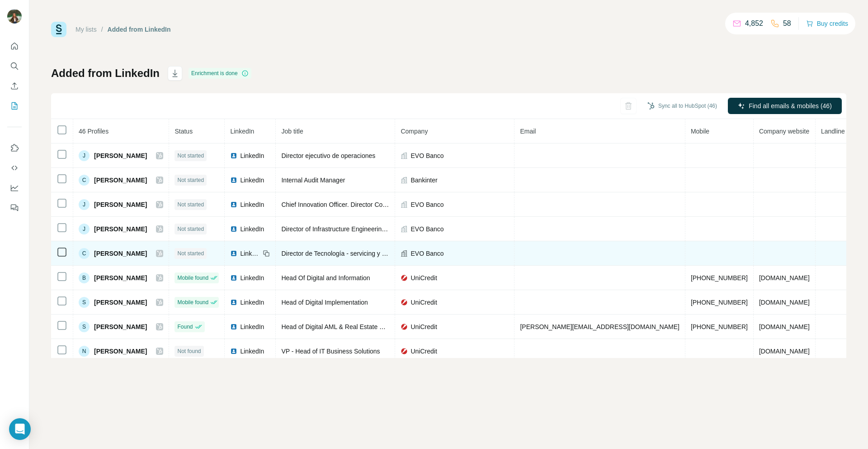  Describe the element at coordinates (84, 277) in the screenshot. I see `div: B` at that location.